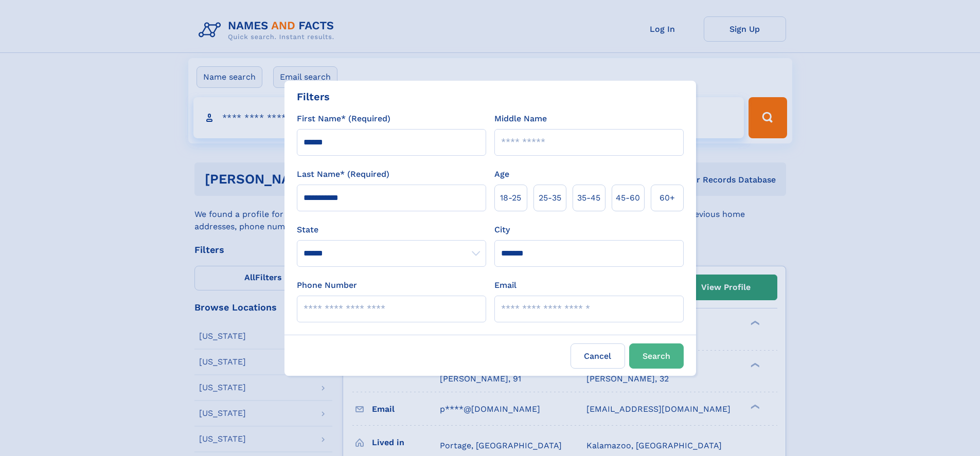 This screenshot has height=456, width=980. What do you see at coordinates (667, 198) in the screenshot?
I see `span: 60+` at bounding box center [667, 198].